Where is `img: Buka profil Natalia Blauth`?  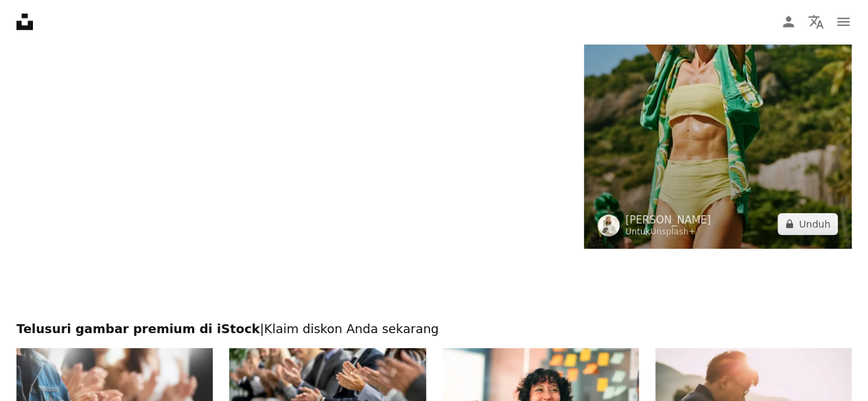 img: Buka profil Natalia Blauth is located at coordinates (609, 226).